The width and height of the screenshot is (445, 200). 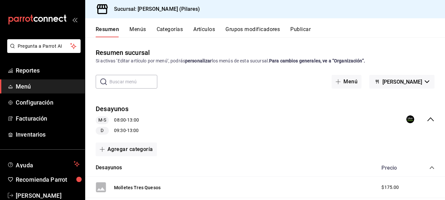 What do you see at coordinates (270, 32) in the screenshot?
I see `div: navigation tabs` at bounding box center [270, 32].